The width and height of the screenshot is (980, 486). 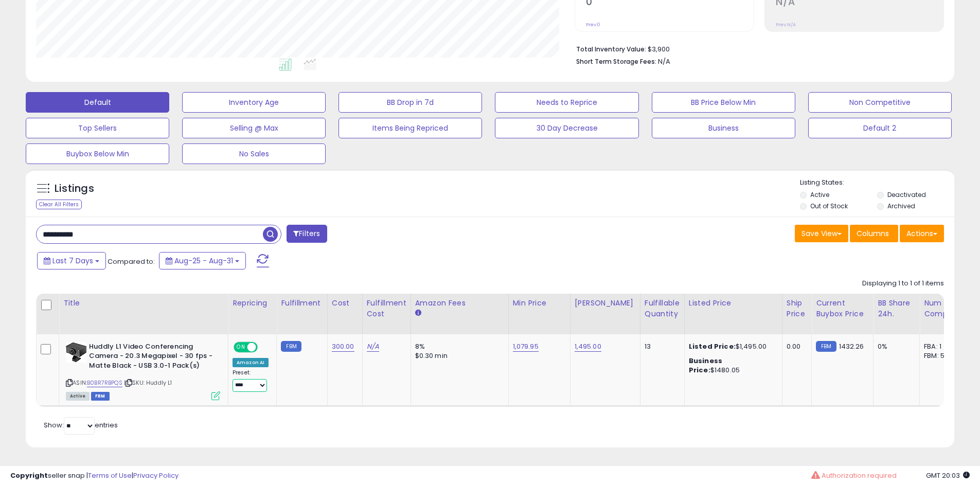 What do you see at coordinates (373, 346) in the screenshot?
I see `a: N/A` at bounding box center [373, 346].